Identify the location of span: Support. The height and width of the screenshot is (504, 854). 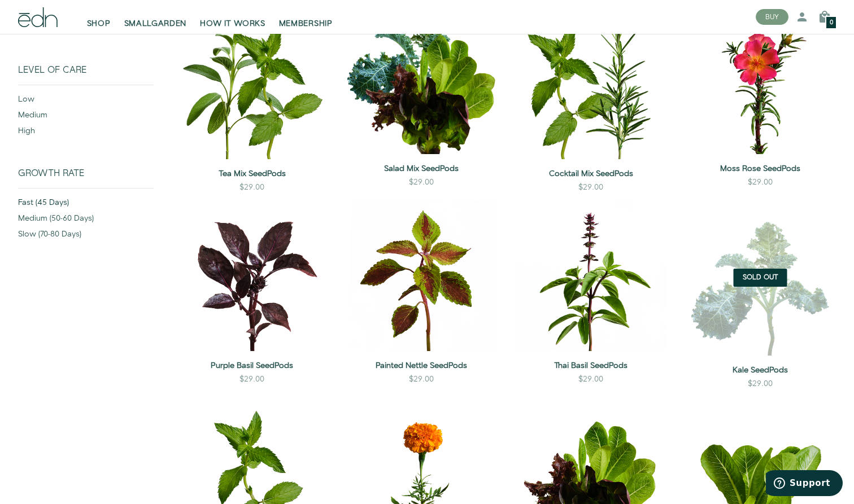
(44, 13).